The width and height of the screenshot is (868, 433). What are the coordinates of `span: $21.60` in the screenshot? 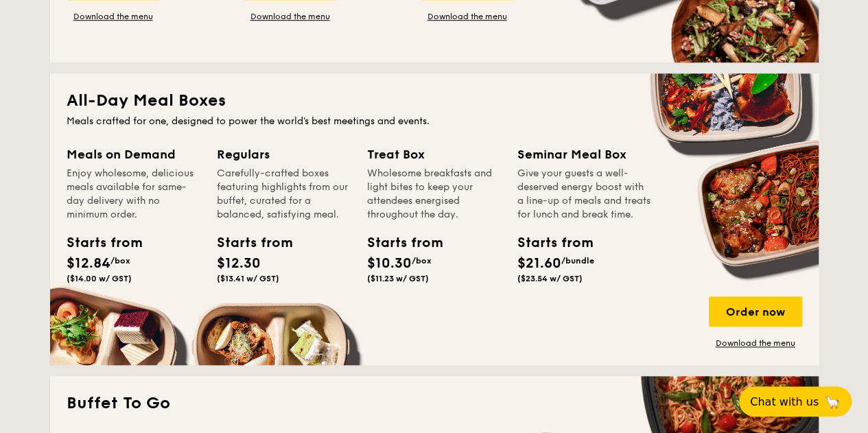 It's located at (539, 263).